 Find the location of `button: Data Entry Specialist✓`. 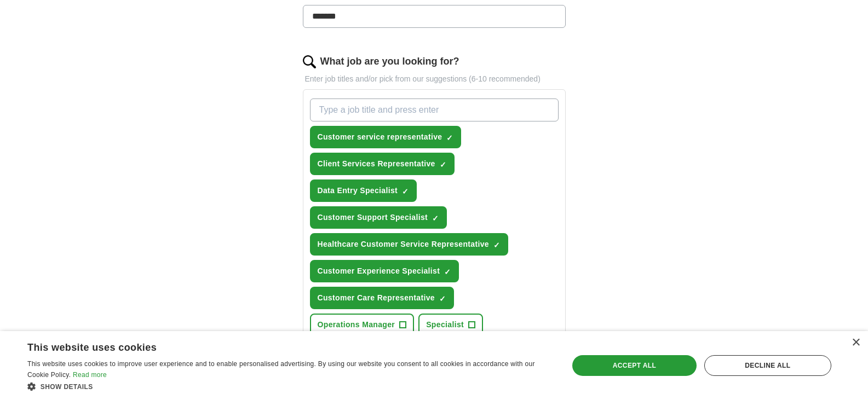

button: Data Entry Specialist✓ is located at coordinates (364, 191).